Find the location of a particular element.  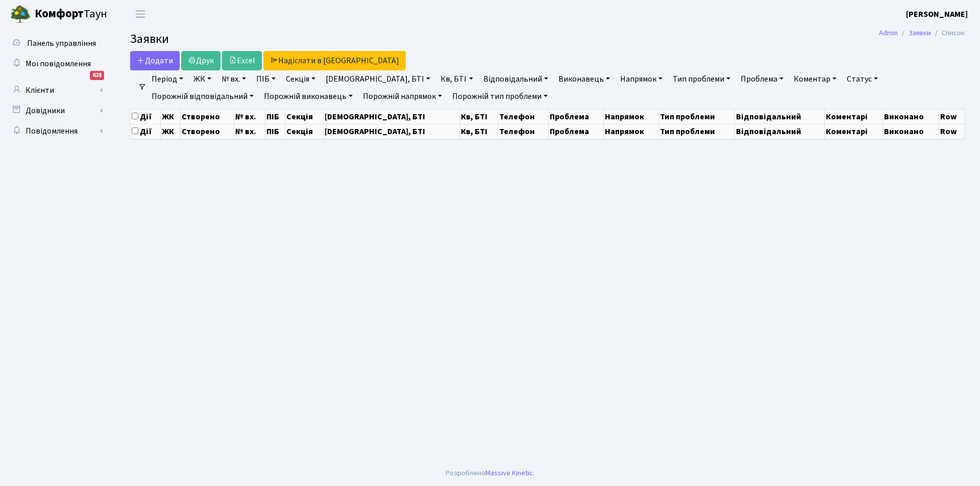

a: Клієнти is located at coordinates (56, 90).